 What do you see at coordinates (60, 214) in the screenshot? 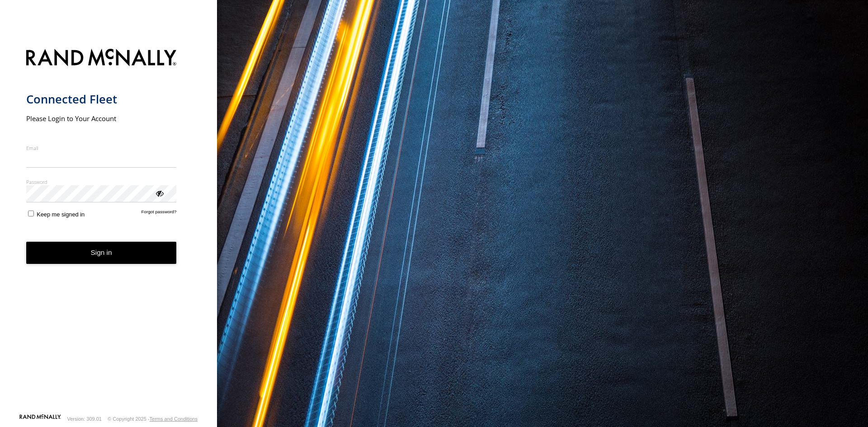
I see `span: Keep me signed in` at bounding box center [60, 214].